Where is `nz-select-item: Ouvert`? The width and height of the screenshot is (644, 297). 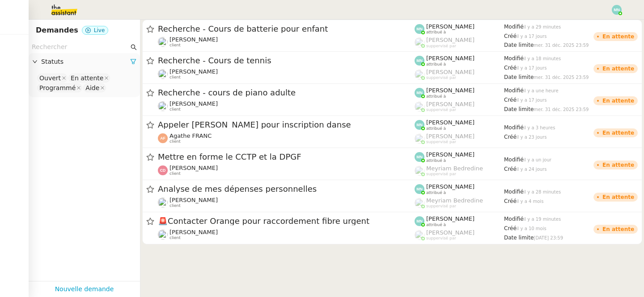
nz-select-item: Ouvert is located at coordinates (53, 78).